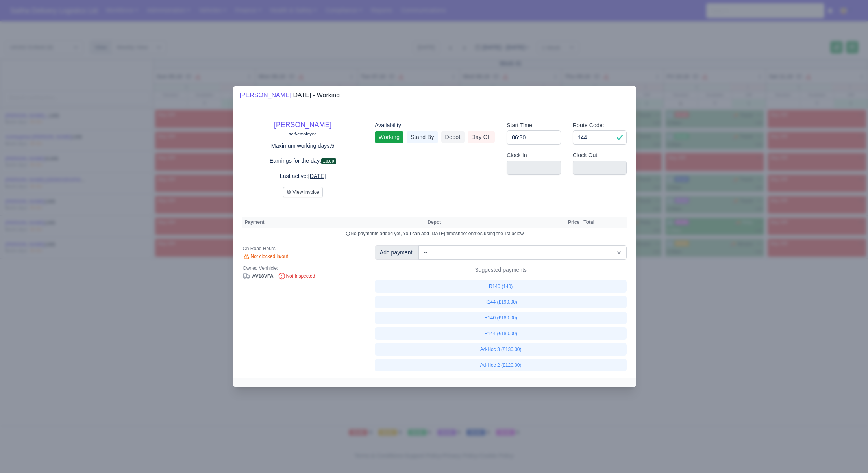  What do you see at coordinates (848, 454) in the screenshot?
I see `div: Chat Widget` at bounding box center [848, 454].